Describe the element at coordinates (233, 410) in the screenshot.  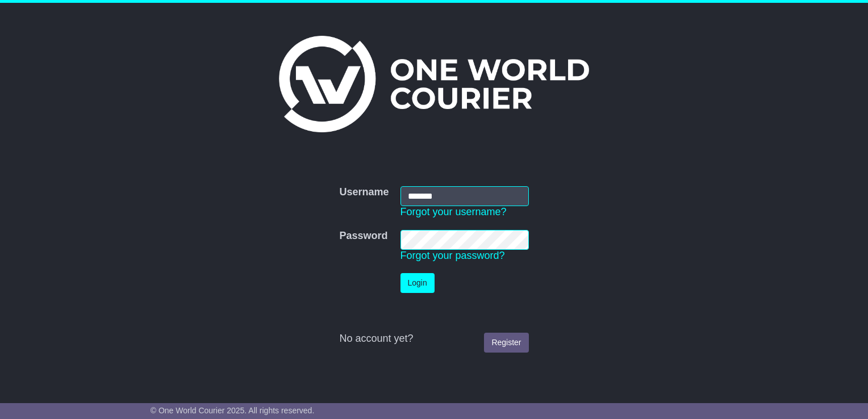
I see `span: © One World Courier 2025. All rights reserved.` at that location.